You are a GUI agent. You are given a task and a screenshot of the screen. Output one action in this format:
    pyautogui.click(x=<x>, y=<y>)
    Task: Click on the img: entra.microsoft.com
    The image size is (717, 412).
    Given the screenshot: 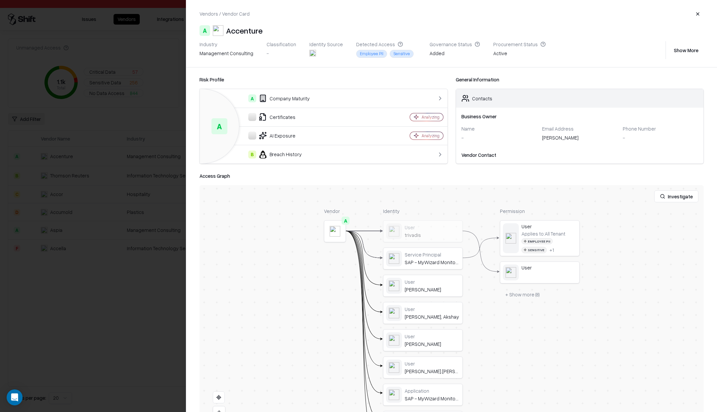 What is the action you would take?
    pyautogui.click(x=313, y=53)
    